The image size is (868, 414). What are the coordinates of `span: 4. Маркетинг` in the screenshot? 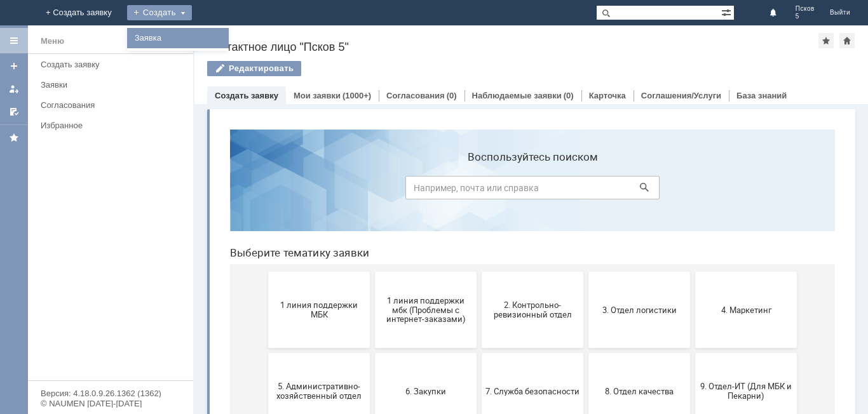 It's located at (526, 190).